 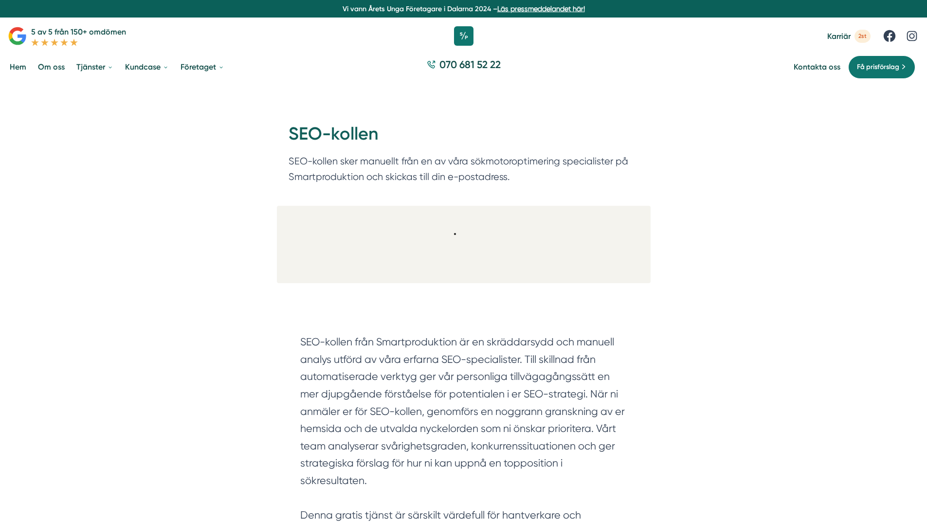 I want to click on p: Vi vann Årets Unga Företagare i Dalarna 2024 –, so click(x=463, y=9).